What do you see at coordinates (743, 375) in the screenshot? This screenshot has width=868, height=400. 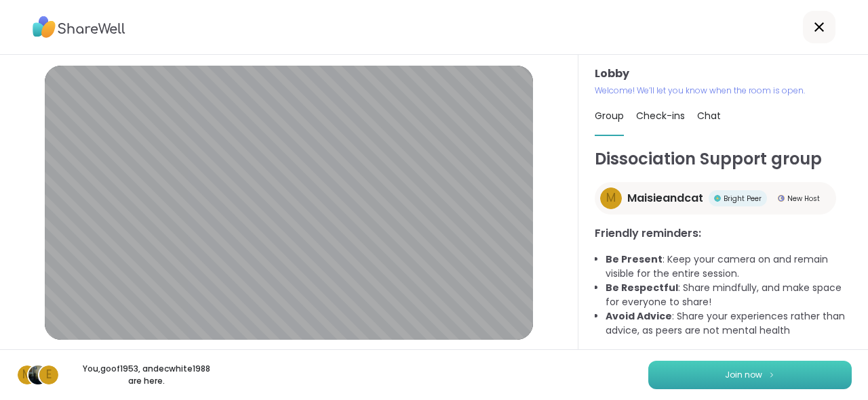 I see `span: Join now` at bounding box center [743, 375].